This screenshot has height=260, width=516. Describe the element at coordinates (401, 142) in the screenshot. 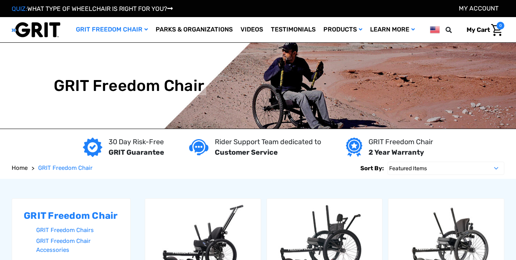

I see `p: GRIT Freedom Chair` at that location.